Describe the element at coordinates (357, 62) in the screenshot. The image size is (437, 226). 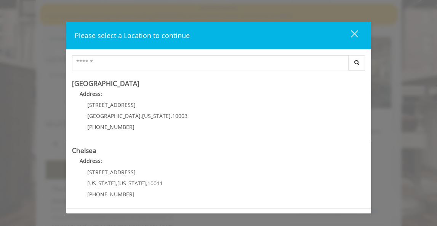
I see `i: Search button` at that location.